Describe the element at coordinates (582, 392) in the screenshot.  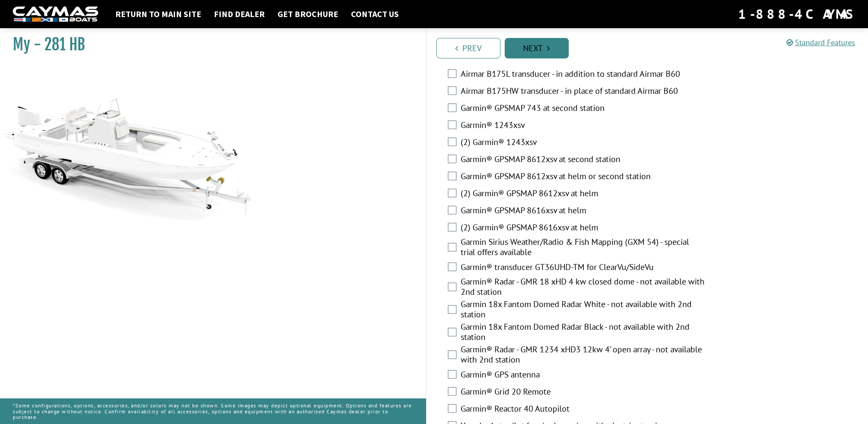
I see `label: Garmin® Grid 20 Remote` at that location.